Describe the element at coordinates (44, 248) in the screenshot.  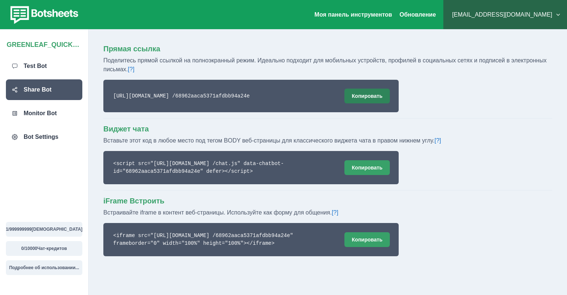
I see `button: 0/10000Чат-кредитов` at that location.